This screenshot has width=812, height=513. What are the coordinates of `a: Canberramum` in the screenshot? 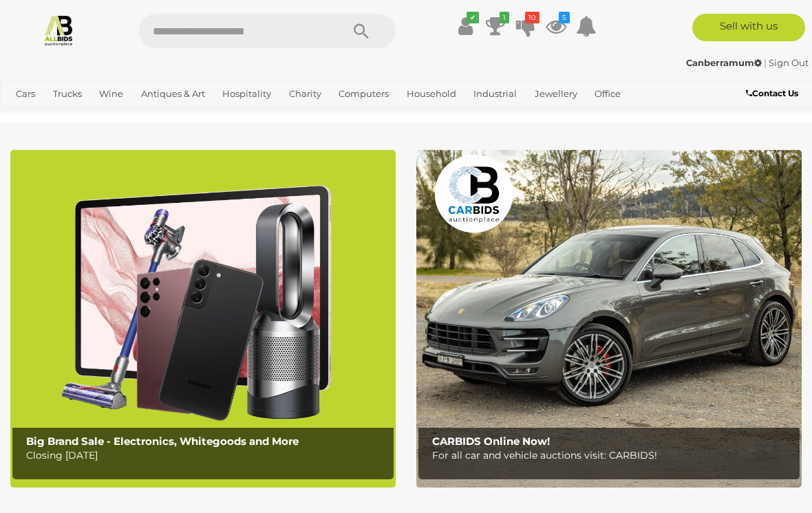 It's located at (725, 63).